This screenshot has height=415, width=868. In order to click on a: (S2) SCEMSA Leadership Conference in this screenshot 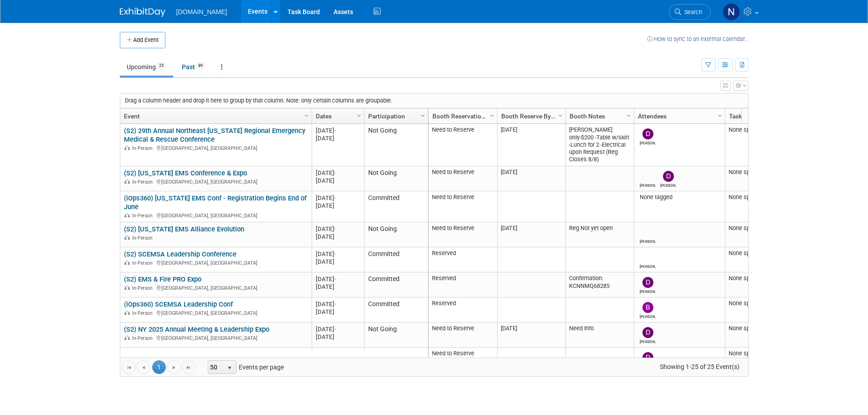, I will do `click(180, 254)`.